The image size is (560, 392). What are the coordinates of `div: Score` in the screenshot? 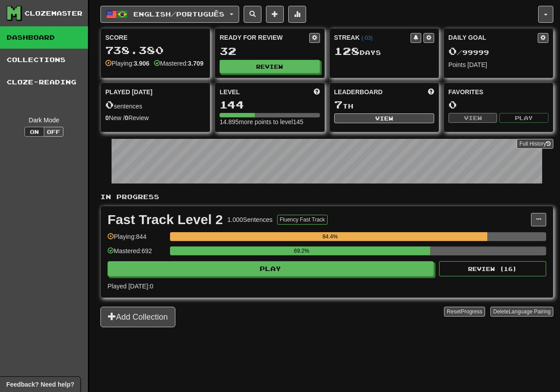 It's located at (155, 37).